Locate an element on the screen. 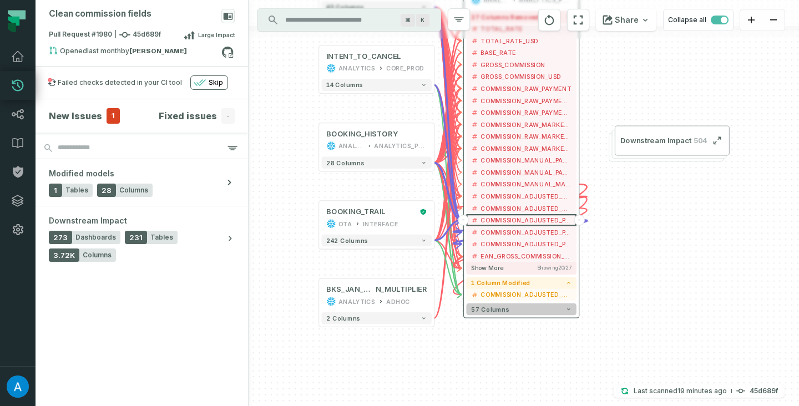 The width and height of the screenshot is (799, 406). g: Edge from b8b215b386840f162dd38131316e9b6c to 687f4a9bf1021949f90bcc6d96c7b6cd is located at coordinates (448, 102).